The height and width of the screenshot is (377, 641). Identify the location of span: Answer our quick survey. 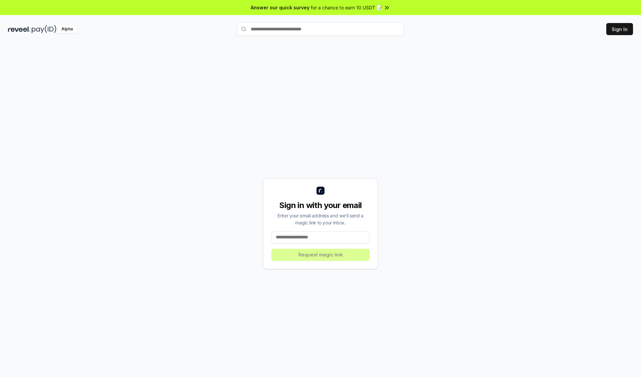
(280, 7).